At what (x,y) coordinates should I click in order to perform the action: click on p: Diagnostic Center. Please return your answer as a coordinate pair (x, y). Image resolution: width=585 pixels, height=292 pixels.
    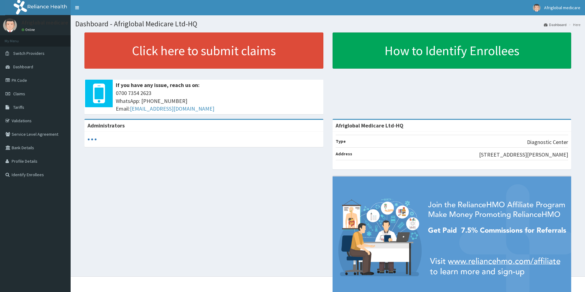
    Looking at the image, I should click on (547, 142).